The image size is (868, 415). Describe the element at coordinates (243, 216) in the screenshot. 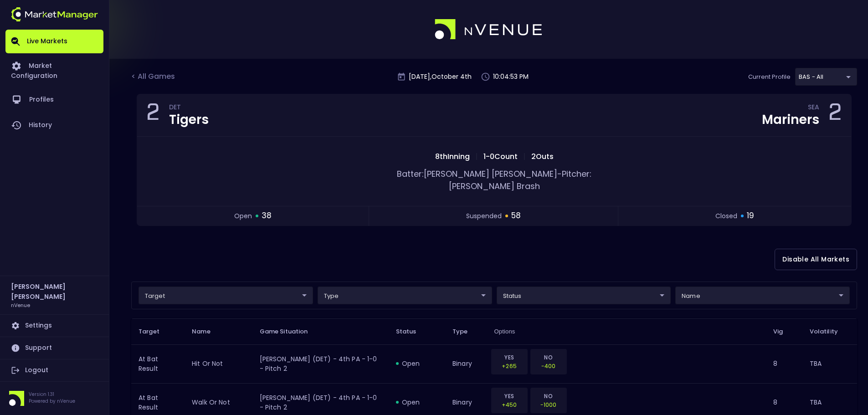

I see `span: open` at that location.